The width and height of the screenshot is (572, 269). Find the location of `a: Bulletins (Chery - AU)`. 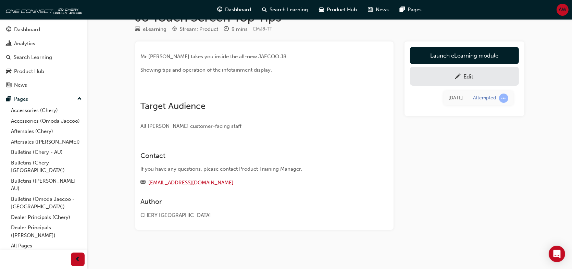

a: Bulletins (Chery - AU) is located at coordinates (46, 152).